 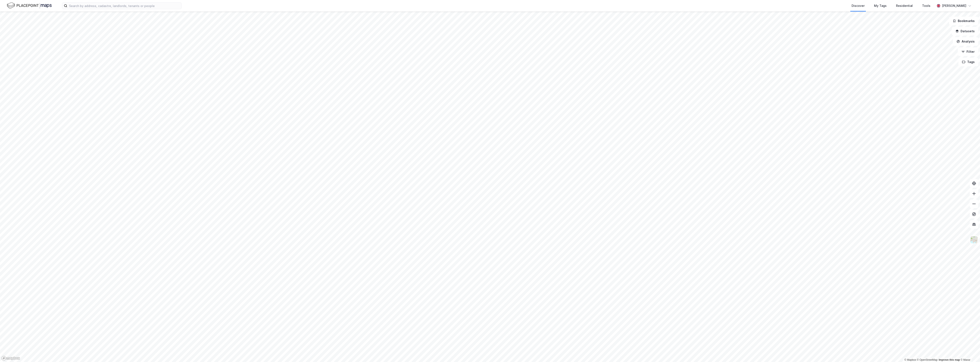 What do you see at coordinates (11, 359) in the screenshot?
I see `a: Mapbox homepage` at bounding box center [11, 359].